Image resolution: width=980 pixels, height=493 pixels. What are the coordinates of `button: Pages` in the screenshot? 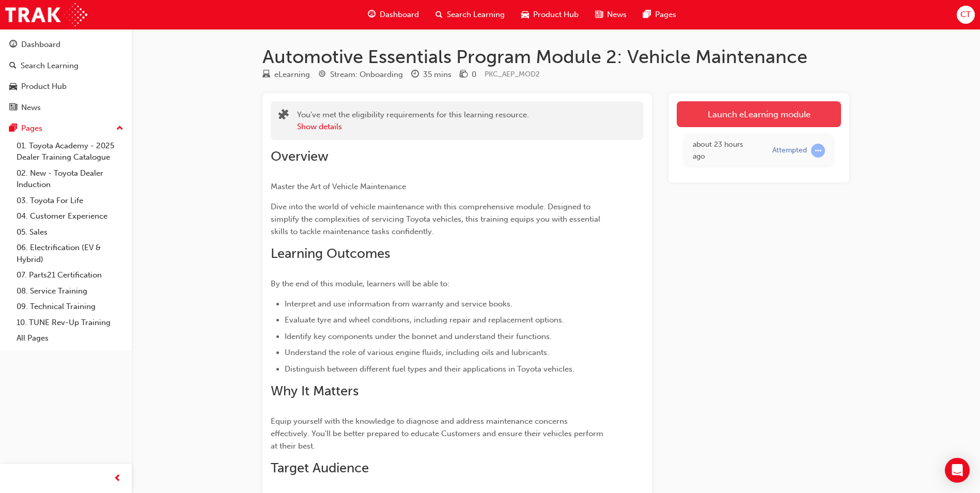 It's located at (66, 128).